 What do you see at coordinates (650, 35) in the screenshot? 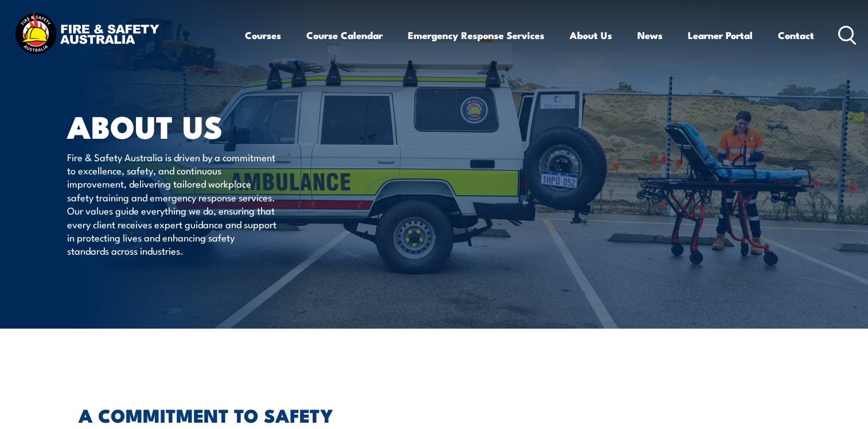
I see `a: News` at bounding box center [650, 35].